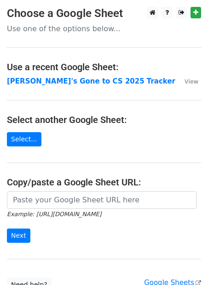 This screenshot has height=285, width=208. Describe the element at coordinates (104, 29) in the screenshot. I see `p: Use one of the options below...` at that location.